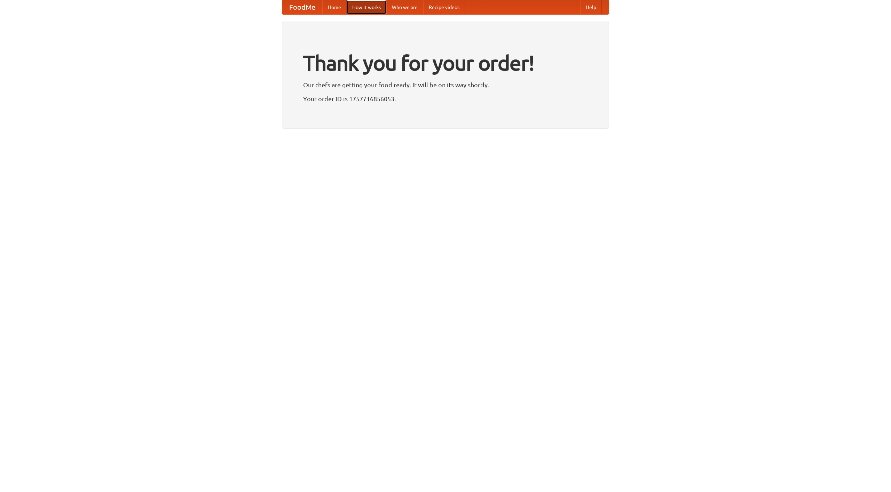 The image size is (891, 492). What do you see at coordinates (405, 7) in the screenshot?
I see `a: Who we are` at bounding box center [405, 7].